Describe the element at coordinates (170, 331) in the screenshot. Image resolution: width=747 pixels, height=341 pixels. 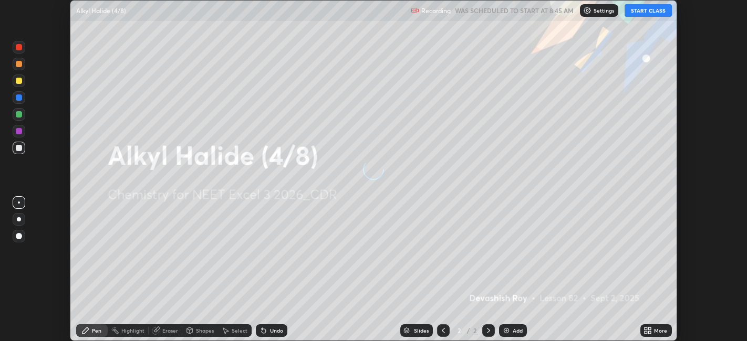
I see `div: Eraser` at that location.